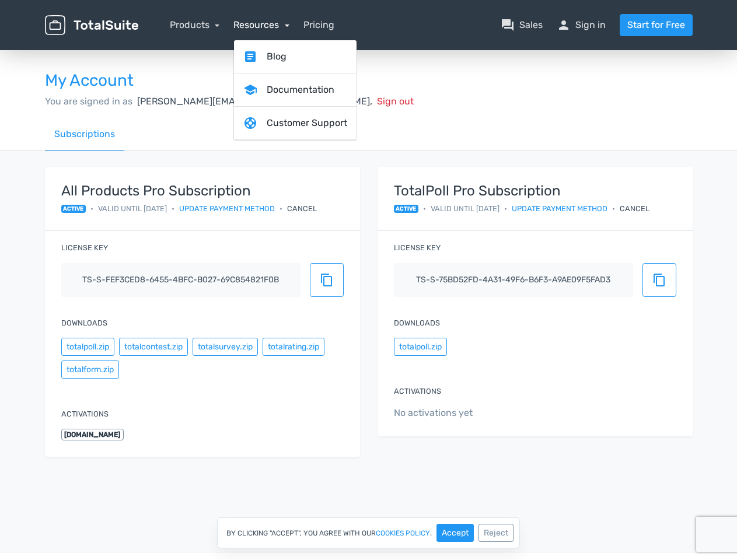 The height and width of the screenshot is (560, 737). I want to click on a: schoolDocumentation, so click(295, 90).